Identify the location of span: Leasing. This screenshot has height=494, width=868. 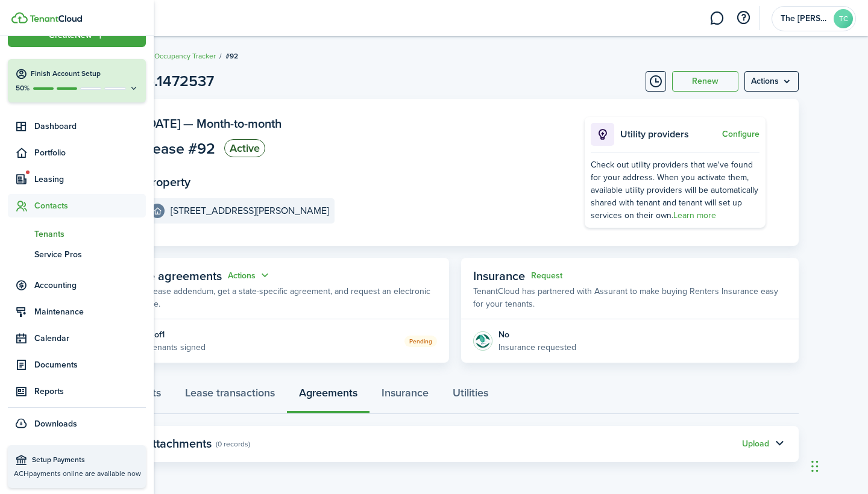
(90, 179).